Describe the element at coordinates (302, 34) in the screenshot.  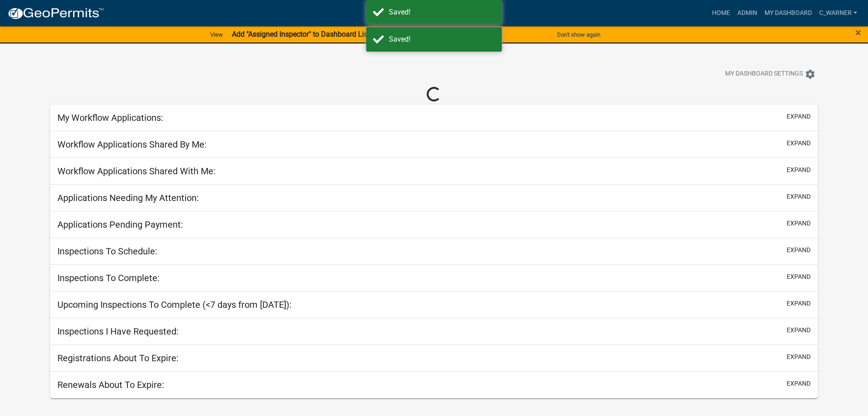
I see `strong: Add "Assigned Inspector" to Dashboard List!` at that location.